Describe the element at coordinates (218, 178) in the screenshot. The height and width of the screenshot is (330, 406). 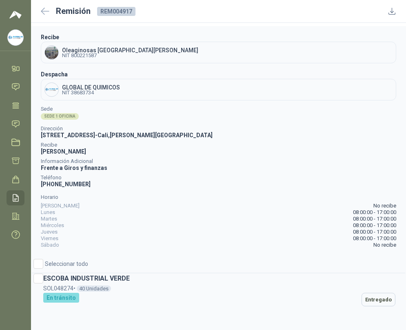
I see `span: Teléfono` at that location.